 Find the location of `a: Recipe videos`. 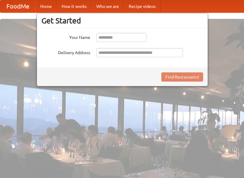

a: Recipe videos is located at coordinates (142, 6).